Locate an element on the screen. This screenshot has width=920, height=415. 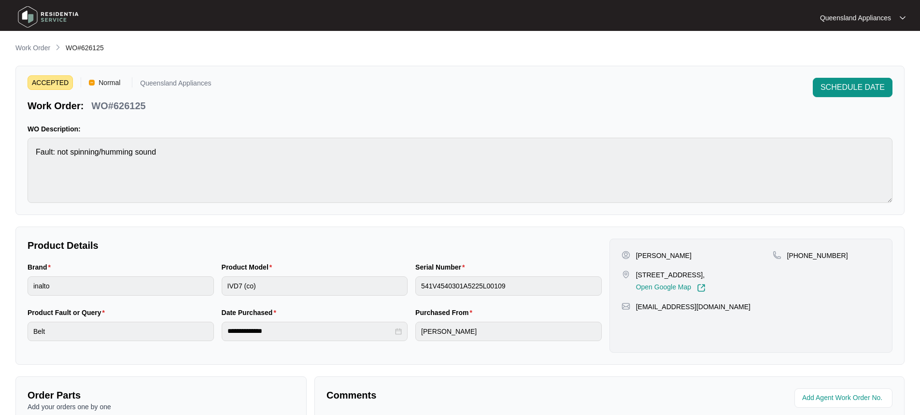
label: Date Purchased is located at coordinates (251, 313).